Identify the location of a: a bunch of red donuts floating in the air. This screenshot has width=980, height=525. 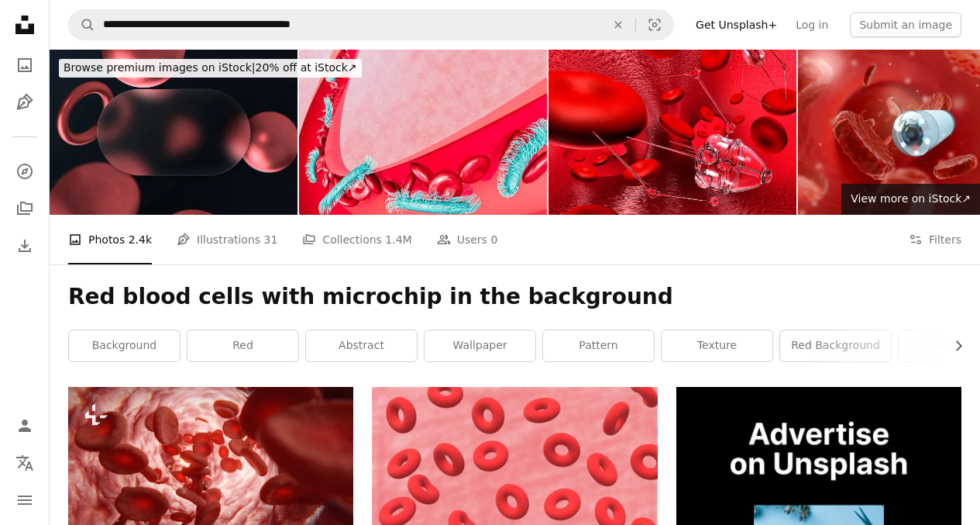
(515, 473).